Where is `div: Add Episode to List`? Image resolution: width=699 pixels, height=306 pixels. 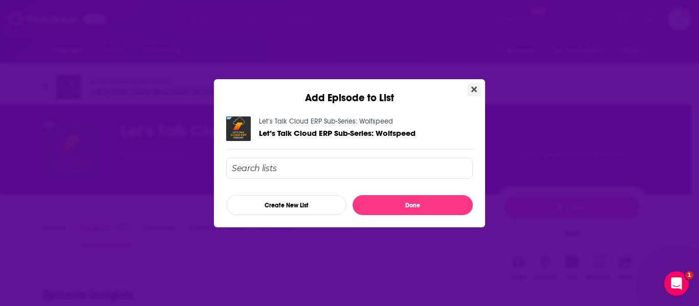
div: Add Episode to List is located at coordinates (349, 92).